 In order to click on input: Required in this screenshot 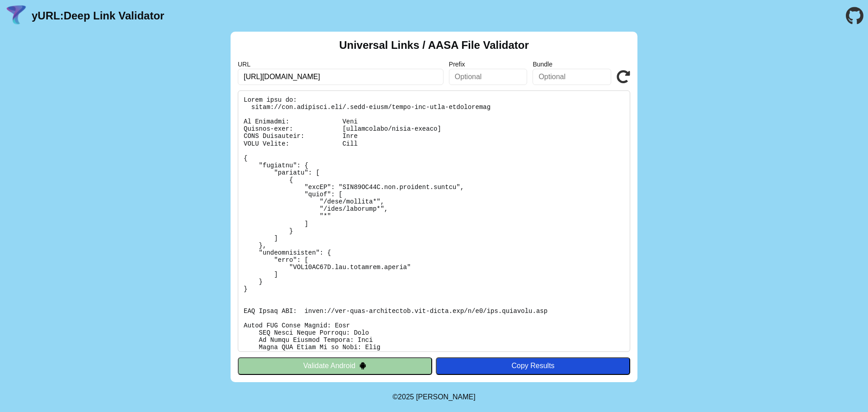, I will do `click(340, 77)`.